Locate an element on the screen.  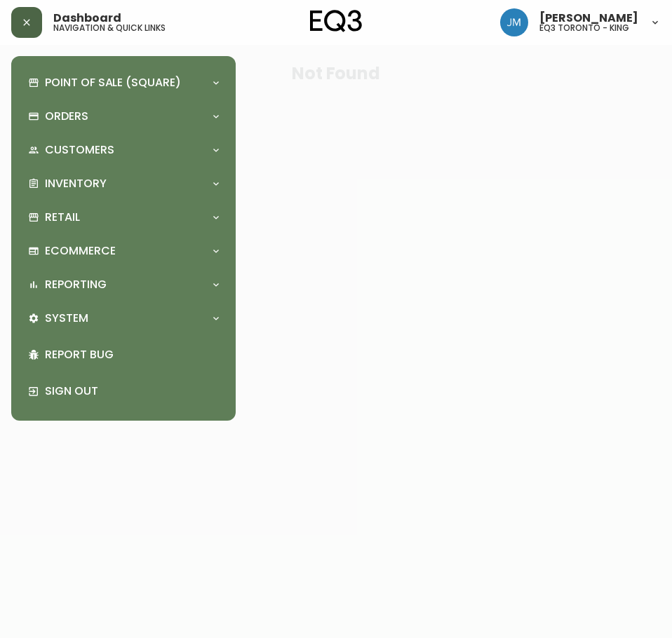
div: Inventory is located at coordinates (124, 184).